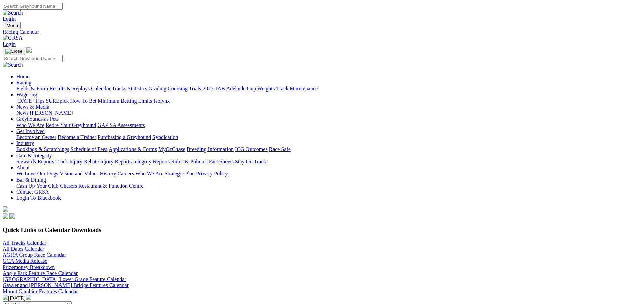 The height and width of the screenshot is (304, 644). I want to click on div: Care & Integrity, so click(328, 162).